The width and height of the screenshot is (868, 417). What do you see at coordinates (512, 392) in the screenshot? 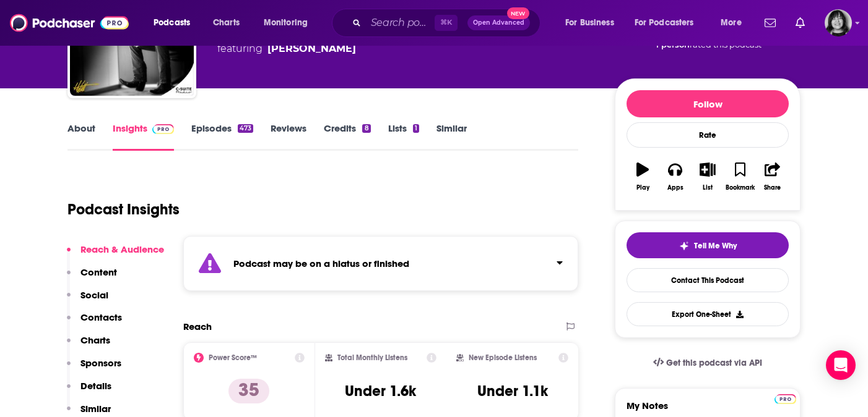
I see `h3: Under 1.1k` at bounding box center [512, 392].